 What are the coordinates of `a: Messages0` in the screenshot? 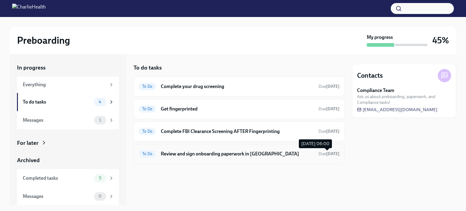 It's located at (68, 196).